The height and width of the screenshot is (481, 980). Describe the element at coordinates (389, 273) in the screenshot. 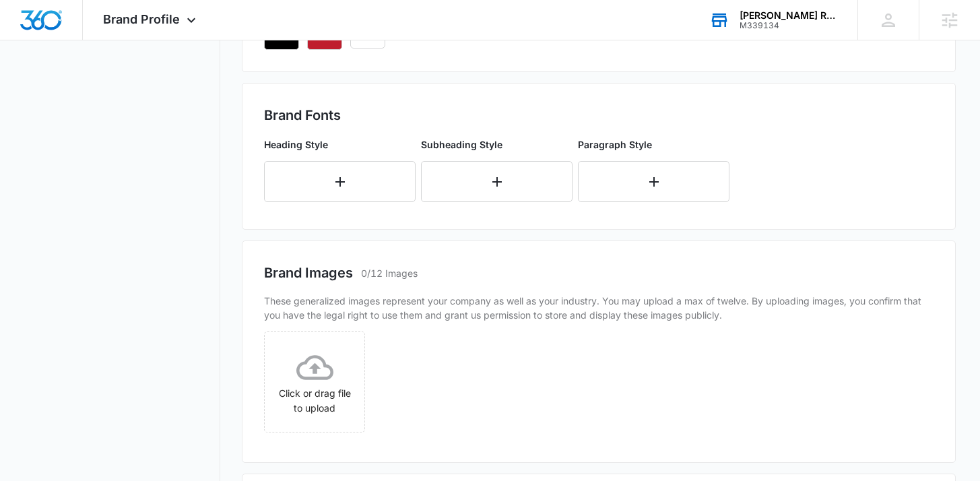

I see `p: 0/12 Images` at that location.